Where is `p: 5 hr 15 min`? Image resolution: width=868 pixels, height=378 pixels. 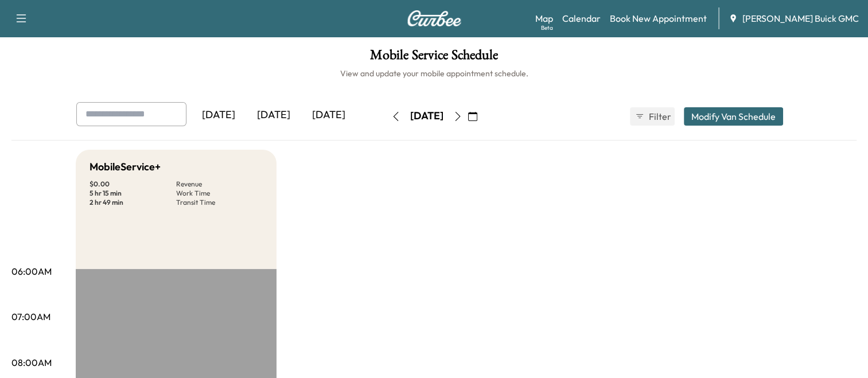 p: 5 hr 15 min is located at coordinates (132, 193).